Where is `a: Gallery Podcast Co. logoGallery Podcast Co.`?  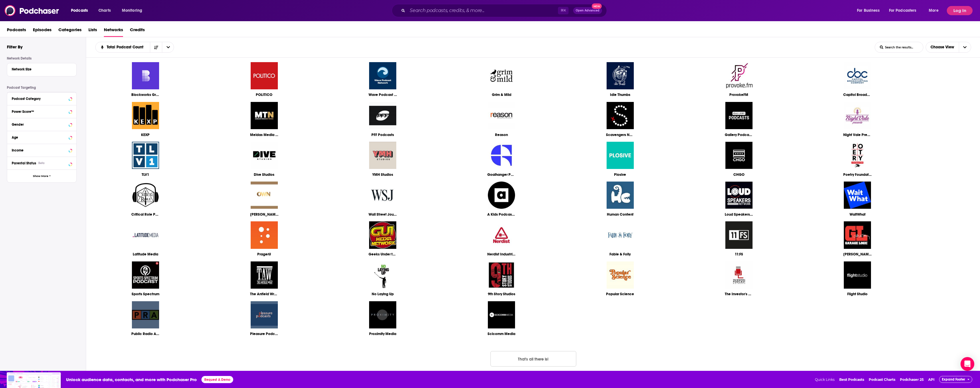 a: Gallery Podcast Co. logoGallery Podcast Co. is located at coordinates (739, 120).